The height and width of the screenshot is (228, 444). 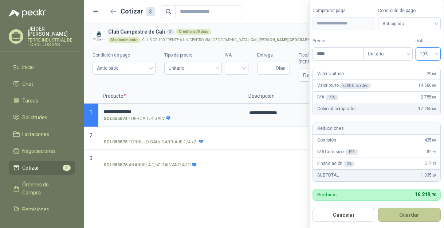 What do you see at coordinates (427, 108) in the screenshot?
I see `span: 17.255` at bounding box center [427, 108].